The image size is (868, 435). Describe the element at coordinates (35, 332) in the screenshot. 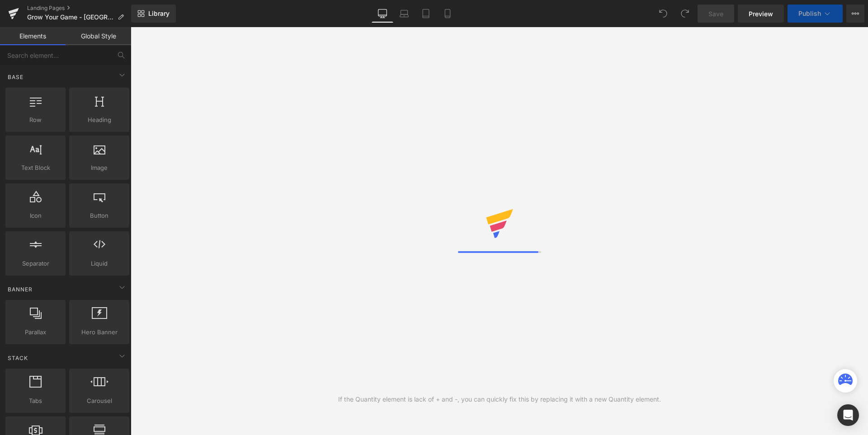

I see `span: Parallax` at that location.